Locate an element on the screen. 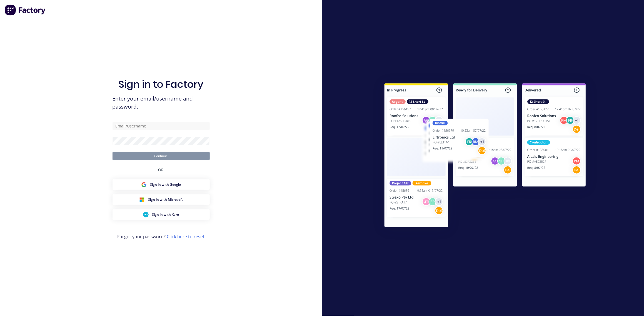 The width and height of the screenshot is (644, 316). div: OR is located at coordinates (161, 169).